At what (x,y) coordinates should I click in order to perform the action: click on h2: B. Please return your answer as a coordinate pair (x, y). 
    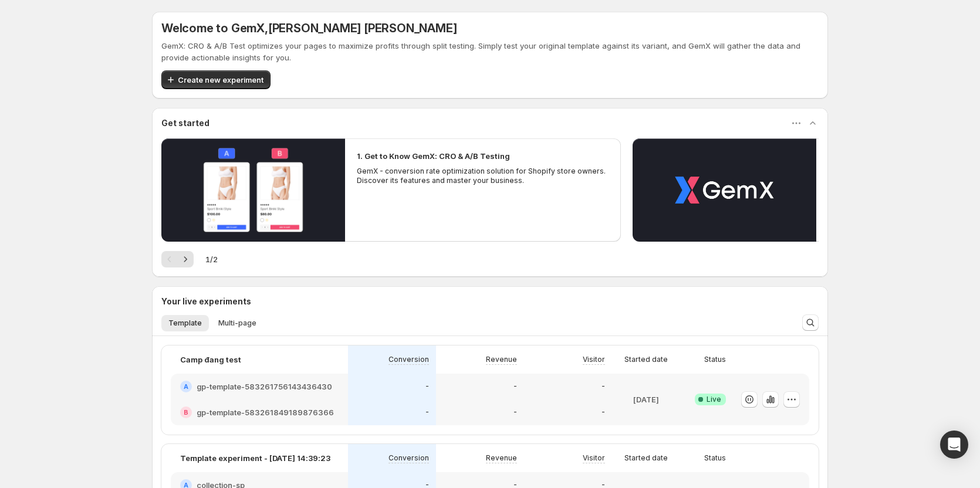
    Looking at the image, I should click on (186, 413).